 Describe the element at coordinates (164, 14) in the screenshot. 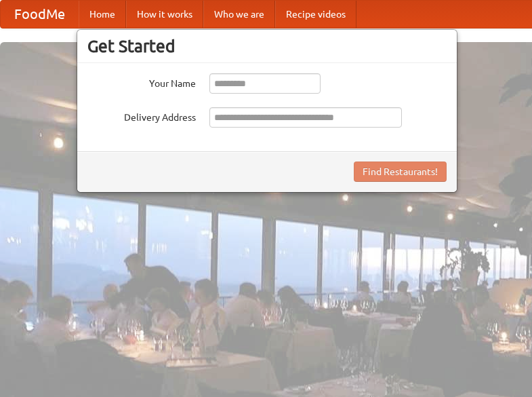

I see `a: How it works` at that location.